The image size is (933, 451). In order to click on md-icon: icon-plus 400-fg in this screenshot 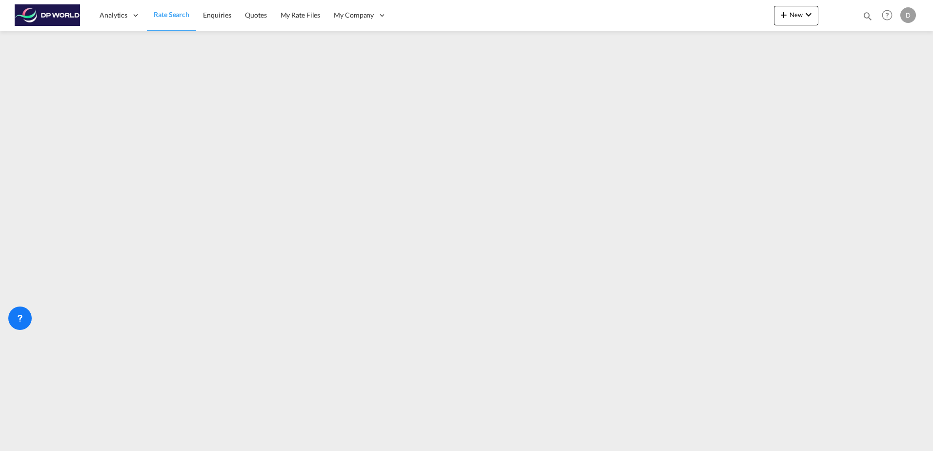, I will do `click(784, 15)`.